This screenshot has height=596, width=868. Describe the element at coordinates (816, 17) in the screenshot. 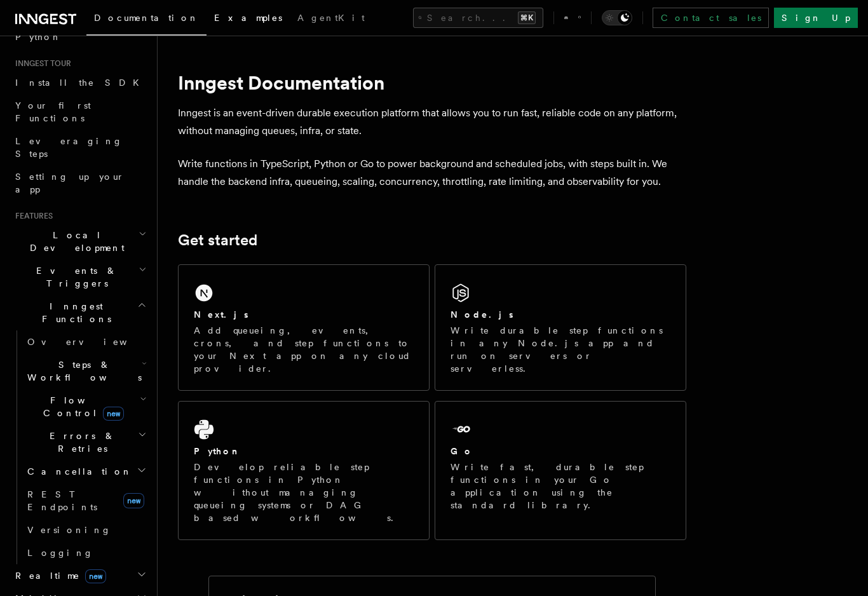

I see `a: Sign Up` at that location.